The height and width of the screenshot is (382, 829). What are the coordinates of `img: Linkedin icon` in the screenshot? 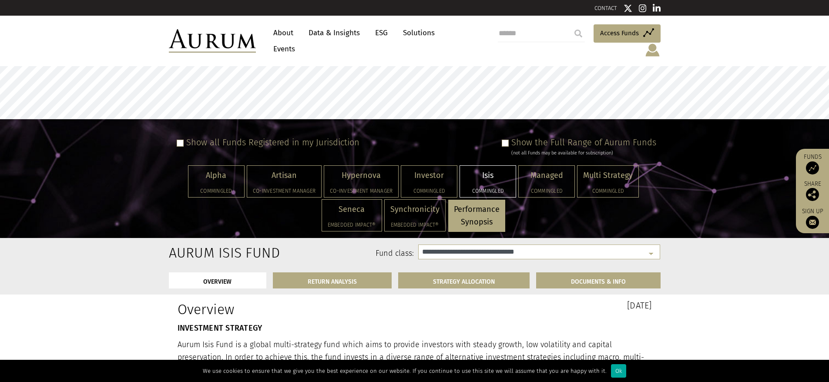 It's located at (657, 8).